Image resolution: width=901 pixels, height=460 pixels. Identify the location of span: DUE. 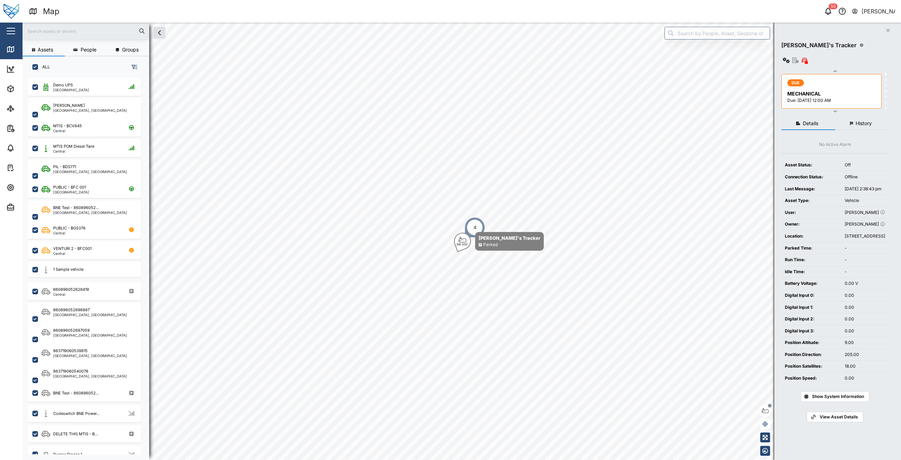
(796, 83).